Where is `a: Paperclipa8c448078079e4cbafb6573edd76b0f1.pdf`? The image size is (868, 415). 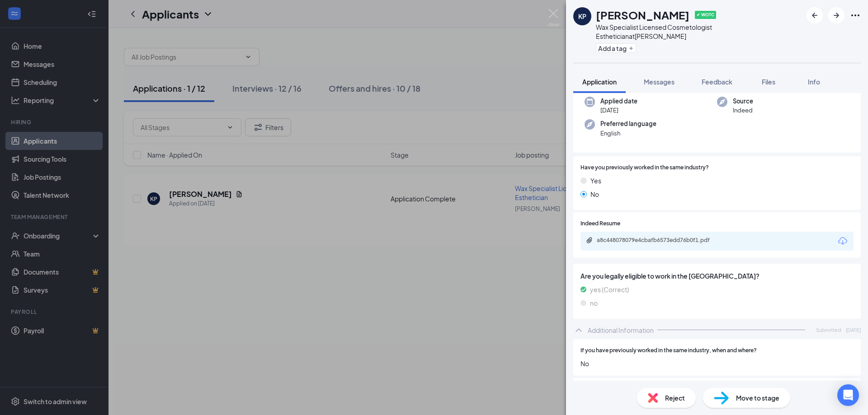 a: Paperclipa8c448078079e4cbafb6573edd76b0f1.pdf is located at coordinates (659, 240).